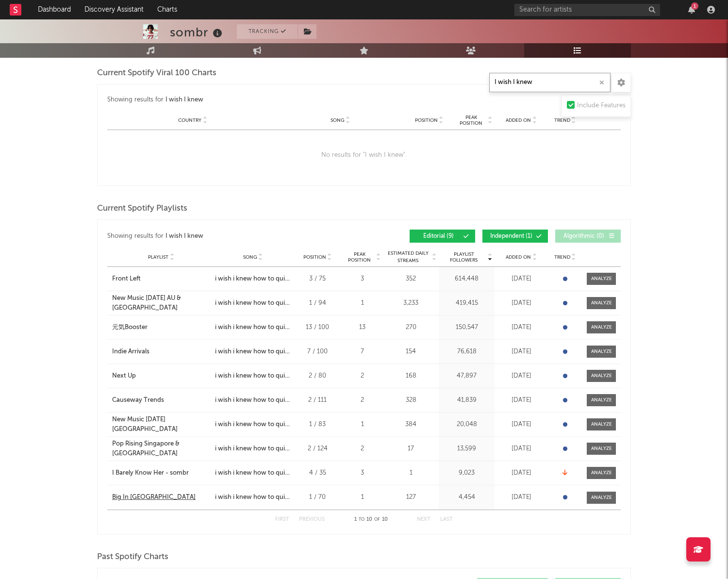 The height and width of the screenshot is (579, 728). I want to click on a: 元気Booster, so click(161, 328).